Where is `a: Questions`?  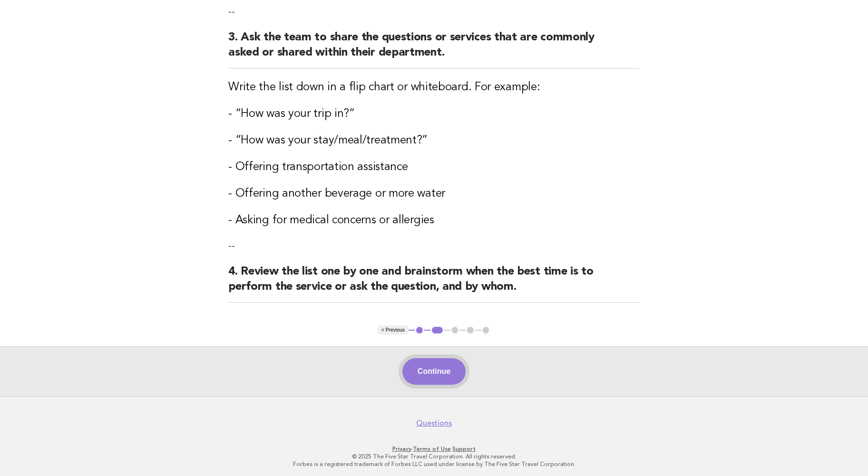
a: Questions is located at coordinates (434, 423).